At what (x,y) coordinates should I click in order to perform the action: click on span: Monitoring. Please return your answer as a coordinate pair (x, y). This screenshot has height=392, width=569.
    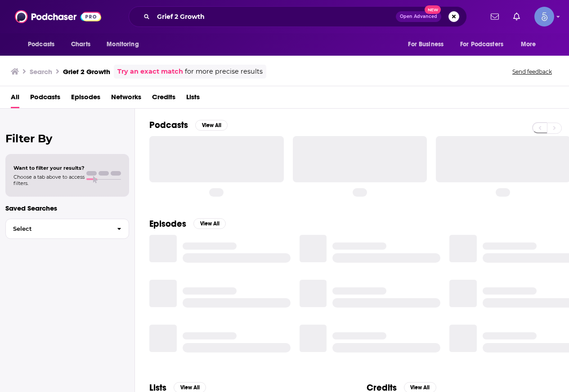
    Looking at the image, I should click on (122, 44).